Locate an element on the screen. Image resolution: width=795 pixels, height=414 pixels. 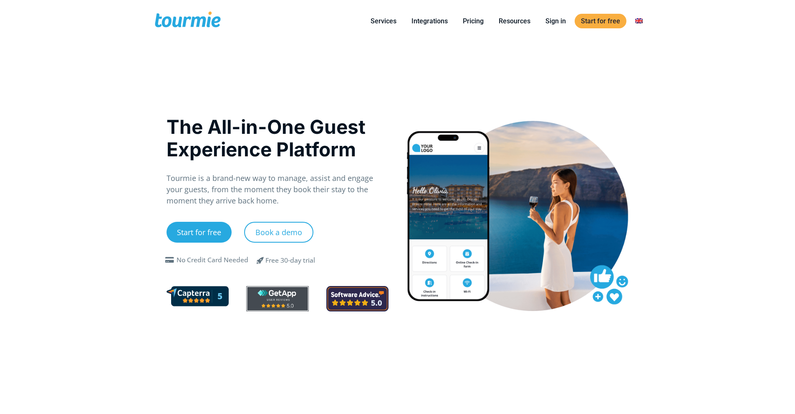
h1: The All-in-One Guest Experience Platform is located at coordinates (277, 138).